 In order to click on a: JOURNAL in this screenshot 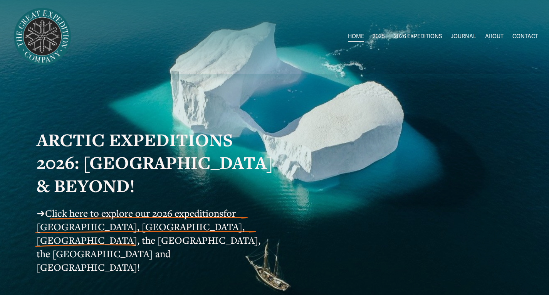, I will do `click(464, 37)`.